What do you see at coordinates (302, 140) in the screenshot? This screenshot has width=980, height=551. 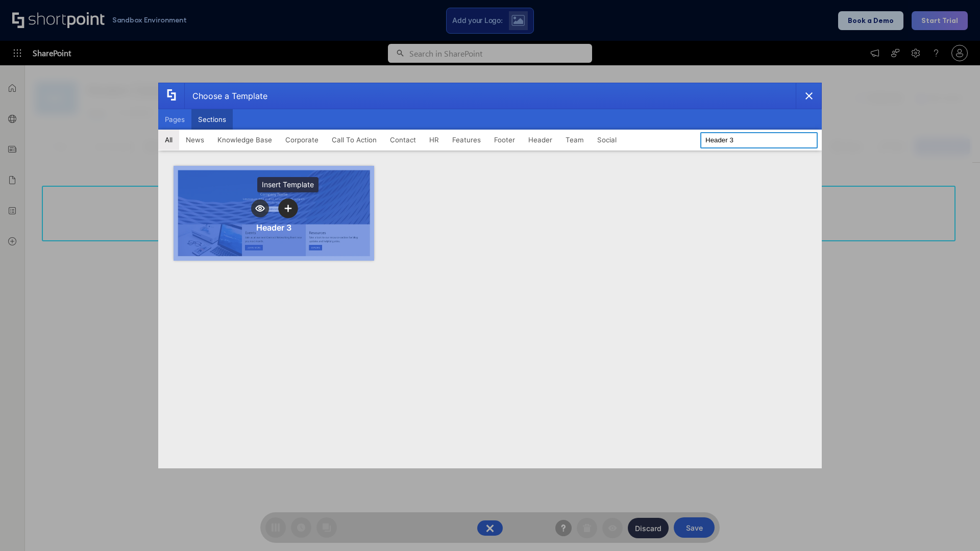 I see `button: Corporate` at bounding box center [302, 140].